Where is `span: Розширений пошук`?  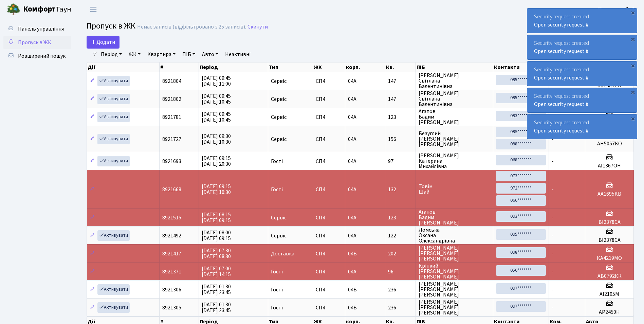
span: Розширений пошук is located at coordinates (42, 56).